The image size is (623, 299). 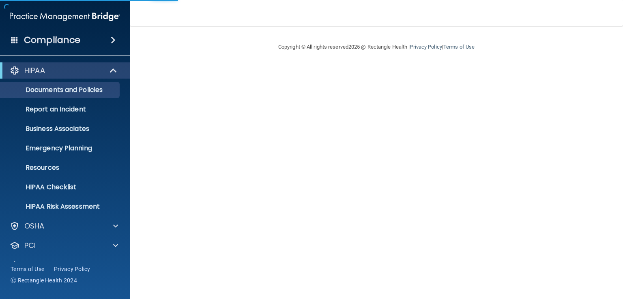 I want to click on a: OfficeSafe University, so click(x=64, y=265).